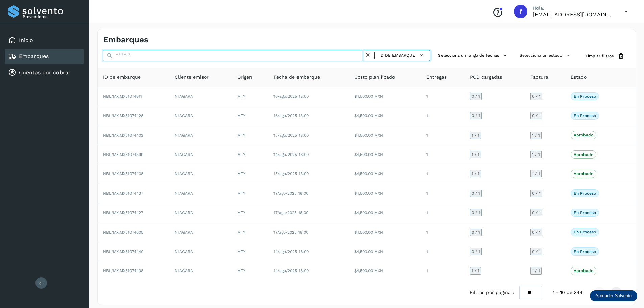  What do you see at coordinates (614, 296) in the screenshot?
I see `p: Aprender Solvento` at bounding box center [614, 296].